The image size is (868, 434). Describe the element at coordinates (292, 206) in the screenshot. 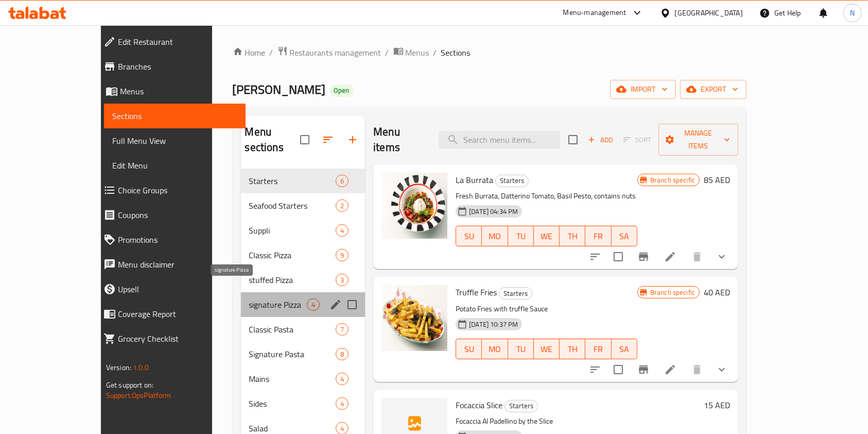

I see `div: Seafood Starters` at that location.